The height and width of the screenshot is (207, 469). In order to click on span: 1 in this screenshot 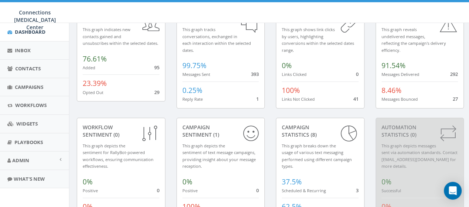, I will do `click(257, 99)`.